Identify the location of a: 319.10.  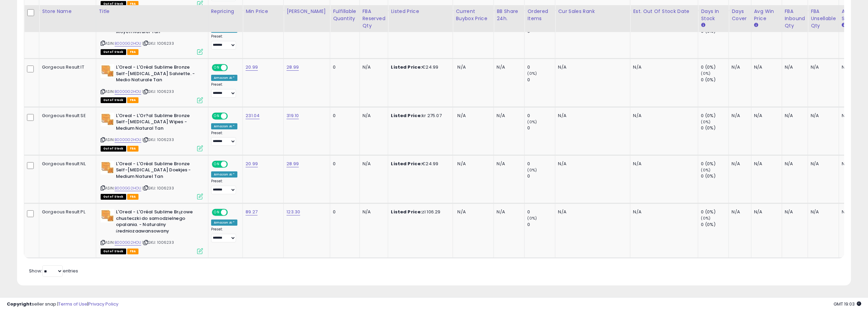
(292, 116).